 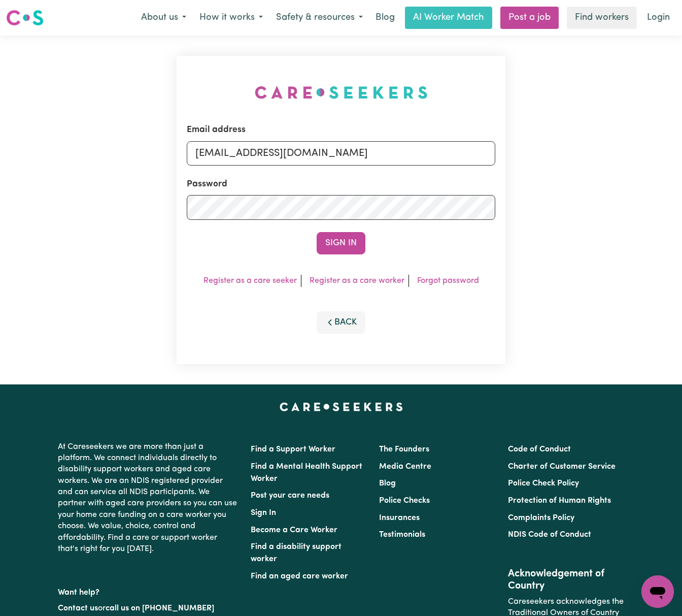 What do you see at coordinates (341, 407) in the screenshot?
I see `a: Careseekers home page` at bounding box center [341, 407].